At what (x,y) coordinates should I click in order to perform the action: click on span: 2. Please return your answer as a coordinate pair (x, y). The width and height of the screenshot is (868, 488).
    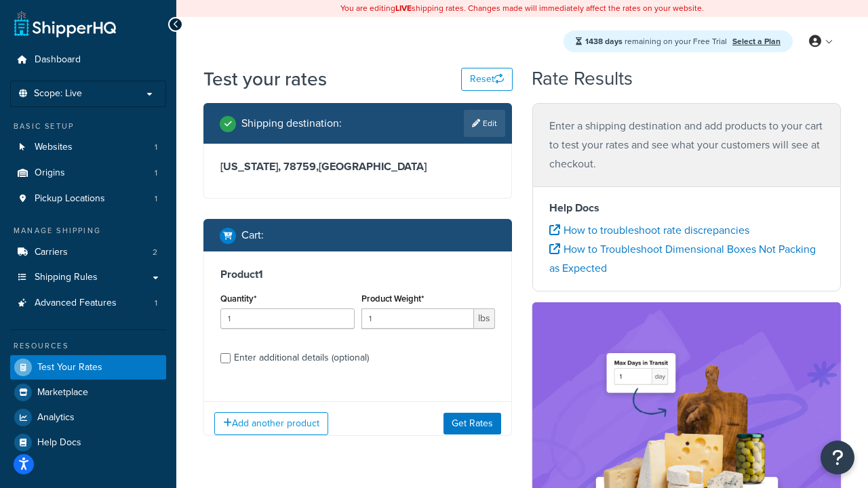
    Looking at the image, I should click on (155, 252).